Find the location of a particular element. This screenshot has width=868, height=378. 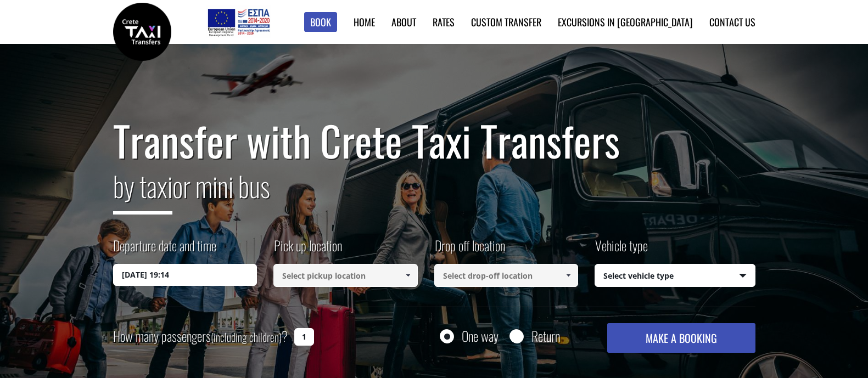

span: Select vehicle type is located at coordinates (675, 276).